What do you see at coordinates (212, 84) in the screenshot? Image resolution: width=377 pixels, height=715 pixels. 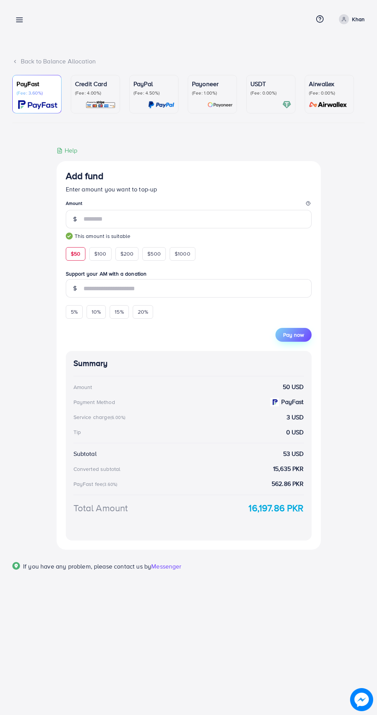 I see `p: Payoneer` at bounding box center [212, 84].